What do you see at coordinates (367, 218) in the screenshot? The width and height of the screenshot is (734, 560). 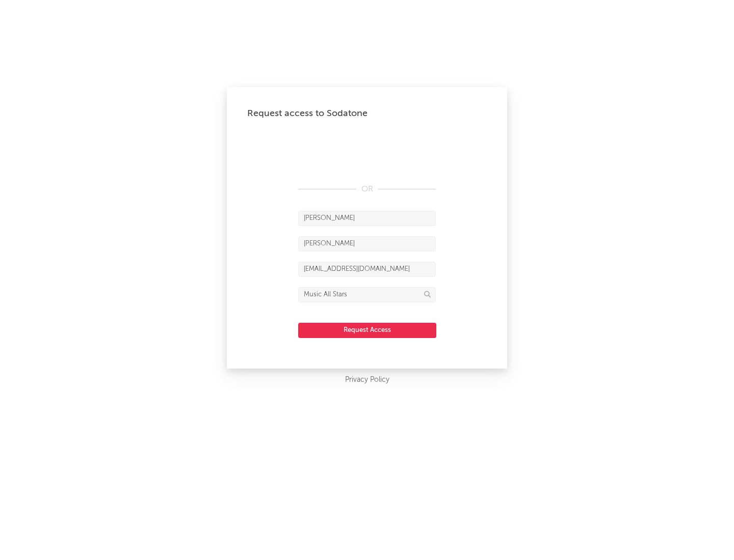 I see `input: First Name` at bounding box center [367, 218].